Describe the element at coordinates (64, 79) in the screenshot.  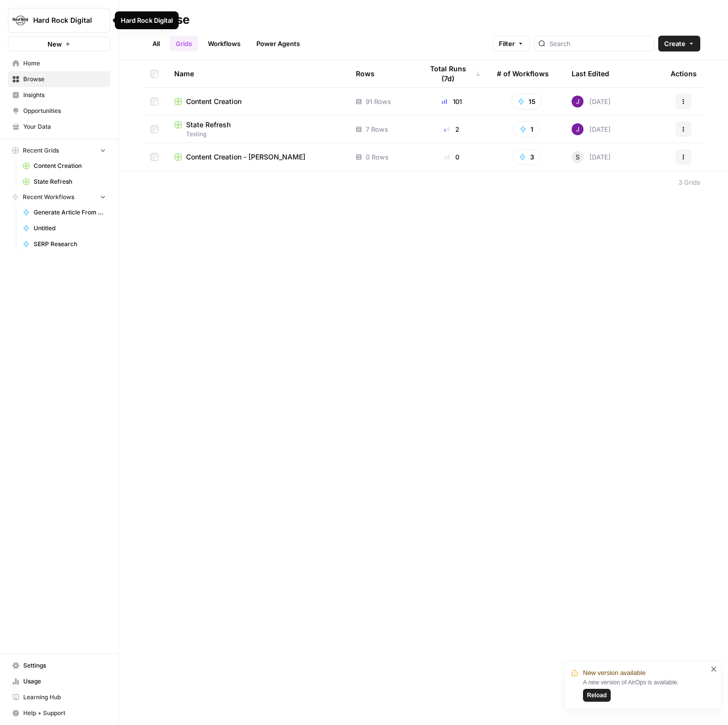
I see `span: Browse` at that location.